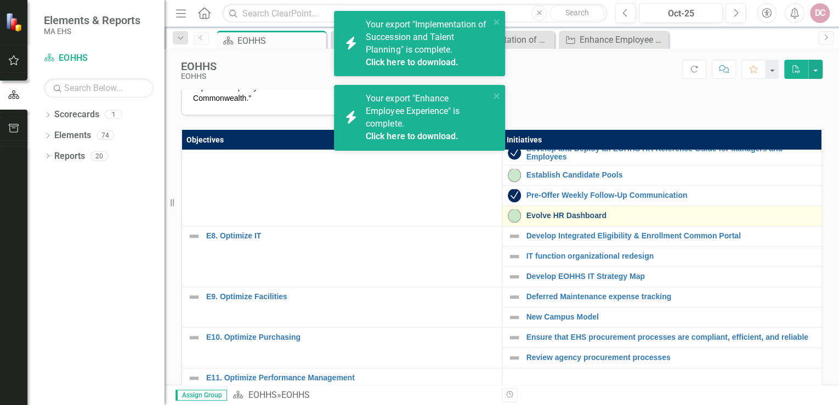  I want to click on a: IT function organizational redesign, so click(671, 256).